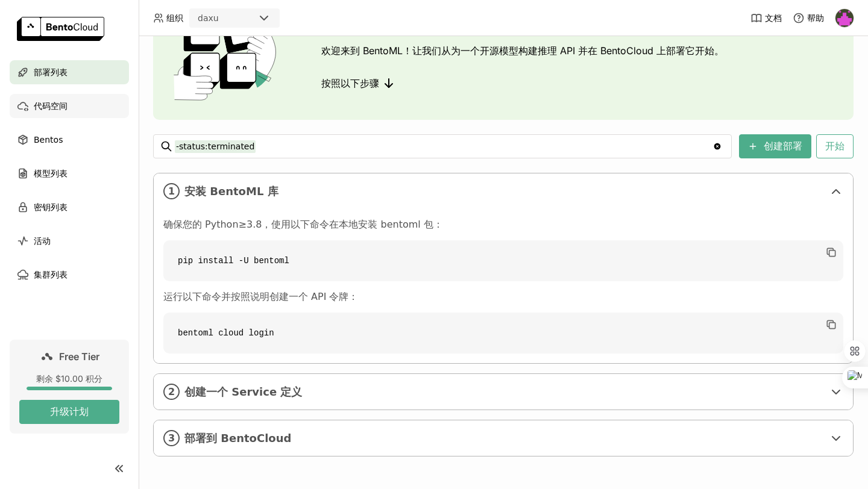  I want to click on code: pip install -U bentoml, so click(503, 261).